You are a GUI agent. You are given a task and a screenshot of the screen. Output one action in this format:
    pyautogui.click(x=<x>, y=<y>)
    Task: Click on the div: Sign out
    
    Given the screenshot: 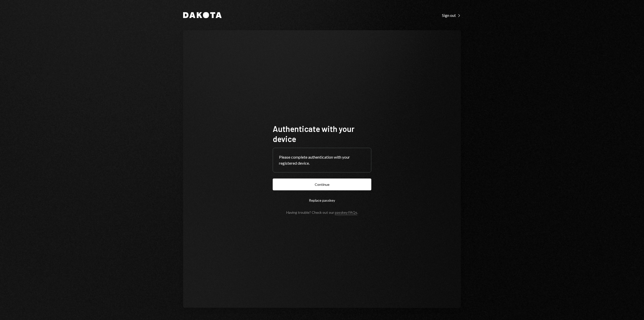 What is the action you would take?
    pyautogui.click(x=451, y=15)
    